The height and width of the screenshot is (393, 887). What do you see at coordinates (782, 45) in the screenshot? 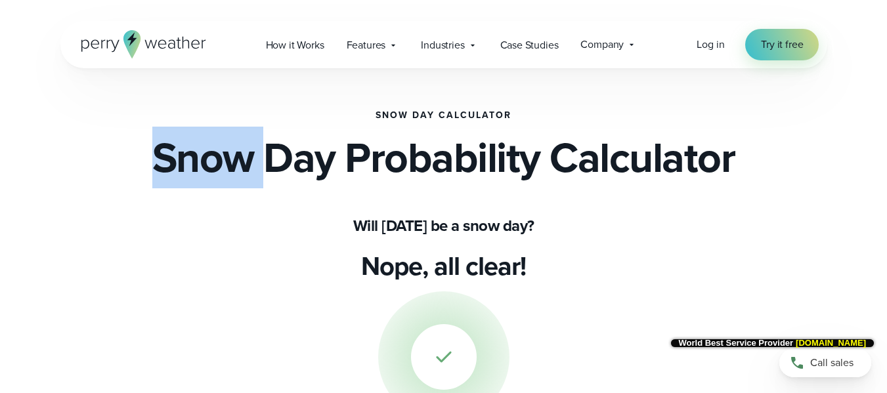
I see `a: Try it free` at bounding box center [782, 45].